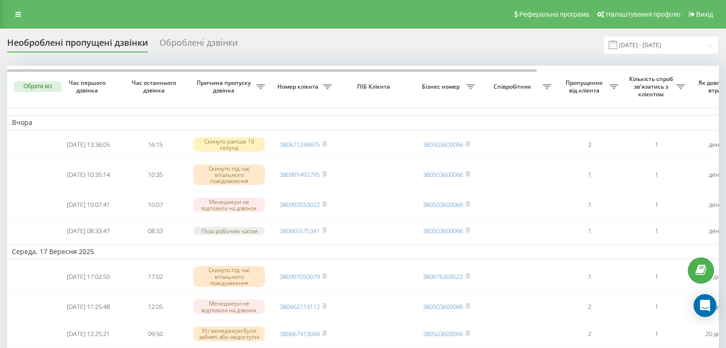 The width and height of the screenshot is (726, 348). What do you see at coordinates (300, 231) in the screenshot?
I see `a: 380665575341` at bounding box center [300, 231].